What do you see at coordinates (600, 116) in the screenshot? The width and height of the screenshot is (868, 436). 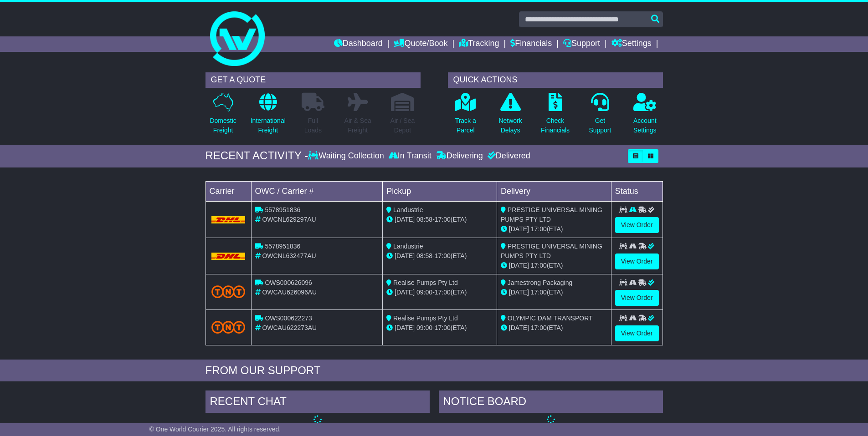 I see `a: GetSupport` at bounding box center [600, 116].